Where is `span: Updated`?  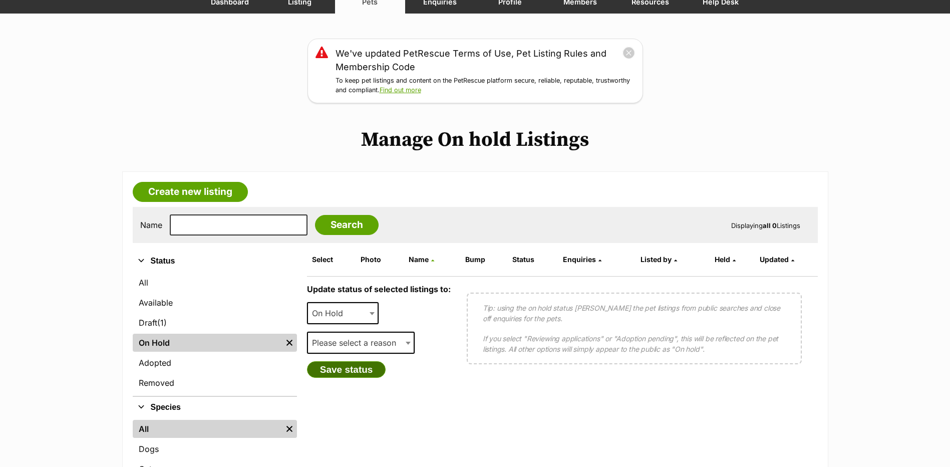 span: Updated is located at coordinates (774, 259).